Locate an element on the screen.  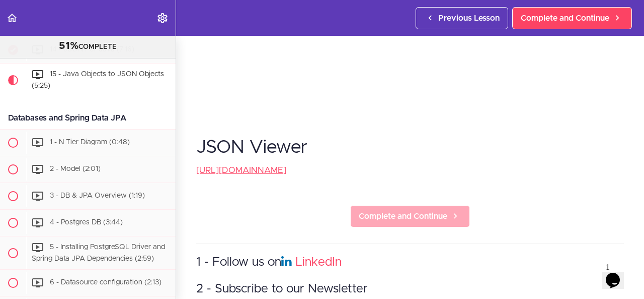
svg: Back to course curriculum is located at coordinates (13, 18).